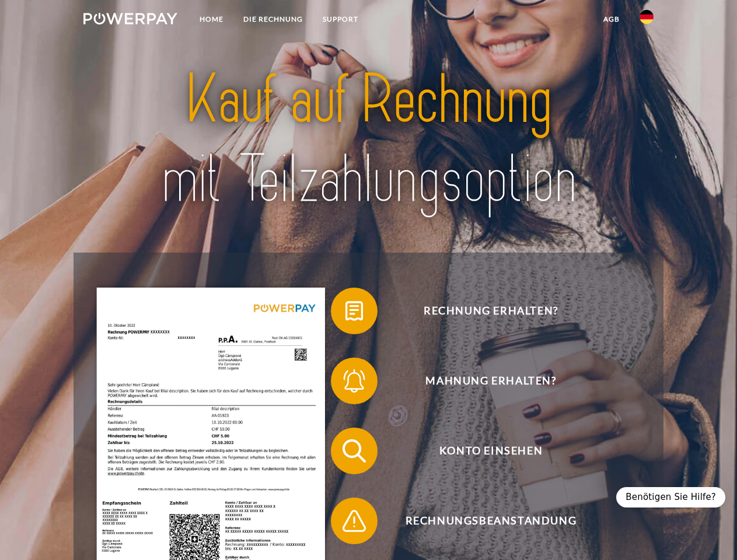 The height and width of the screenshot is (560, 737). What do you see at coordinates (671, 497) in the screenshot?
I see `div: Benötigen Sie Hilfe?` at bounding box center [671, 497].